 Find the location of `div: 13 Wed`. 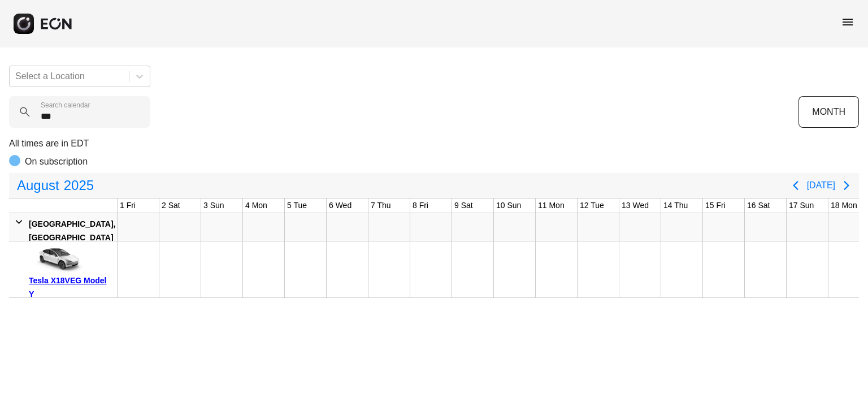

div: 13 Wed is located at coordinates (635, 205).